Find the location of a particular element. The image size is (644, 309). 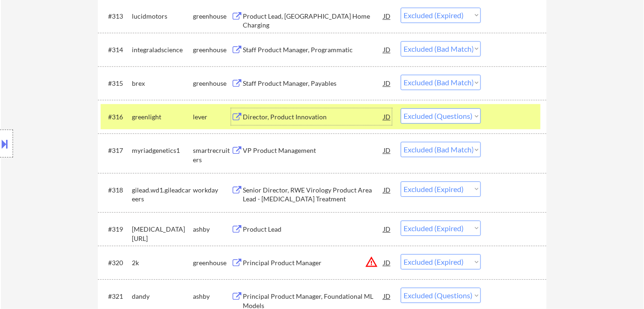

div: Product Lead is located at coordinates (313, 229).